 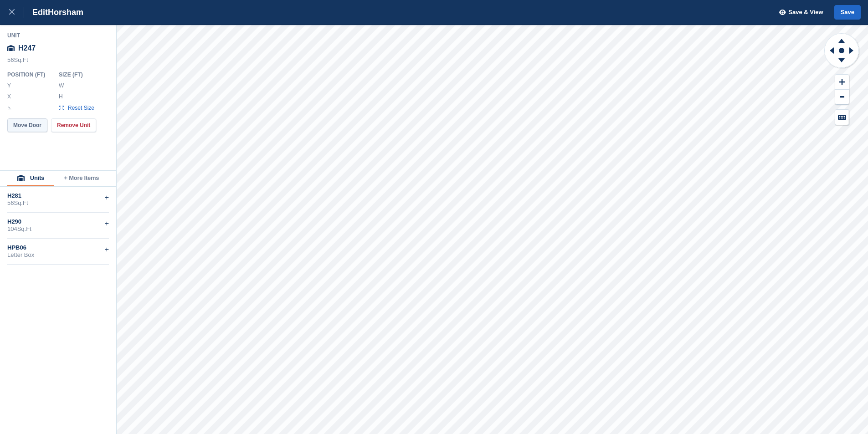 What do you see at coordinates (848, 12) in the screenshot?
I see `button: Save` at bounding box center [848, 12].